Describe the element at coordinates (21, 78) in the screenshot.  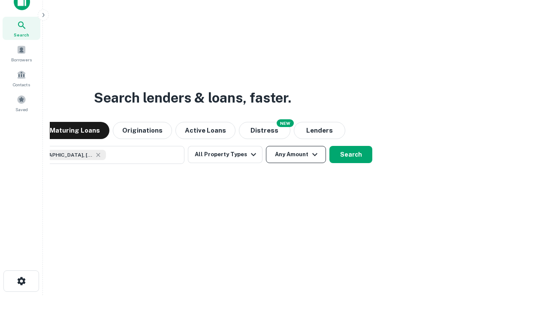
I see `a: Contacts` at that location.